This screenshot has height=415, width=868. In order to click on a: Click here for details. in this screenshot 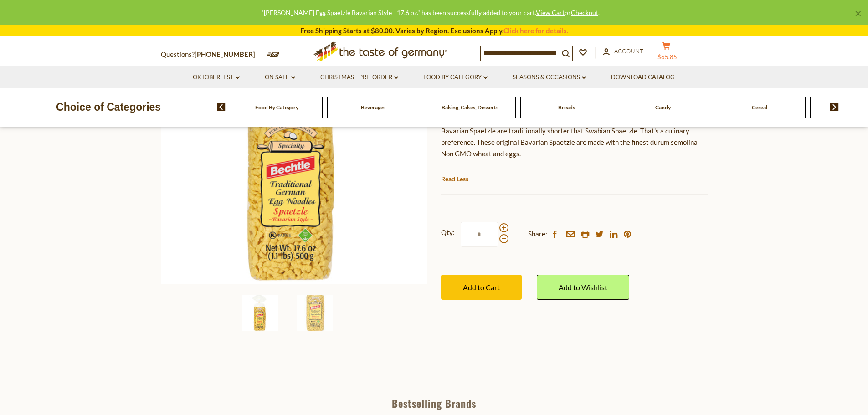, I will do `click(536, 30)`.